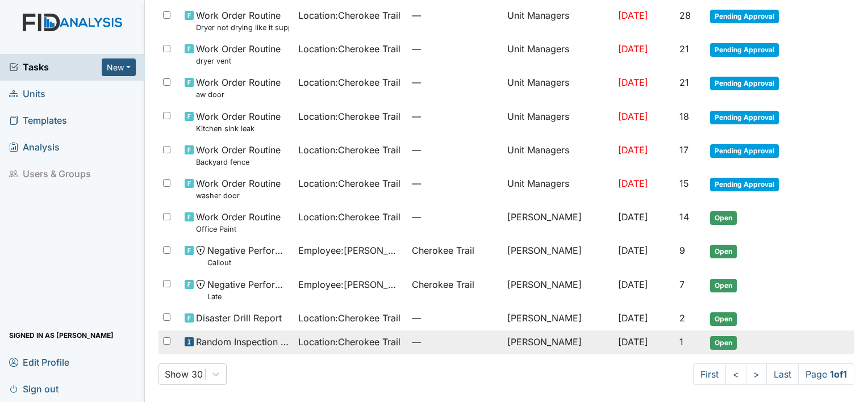 The image size is (868, 402). Describe the element at coordinates (238, 188) in the screenshot. I see `span: Work Order Routine washer door` at that location.